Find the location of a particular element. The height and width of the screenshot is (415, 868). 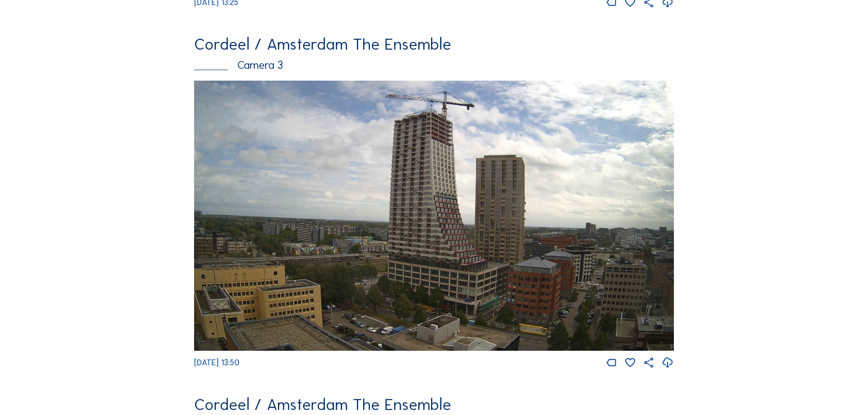

div: Camera 3 is located at coordinates (434, 65).